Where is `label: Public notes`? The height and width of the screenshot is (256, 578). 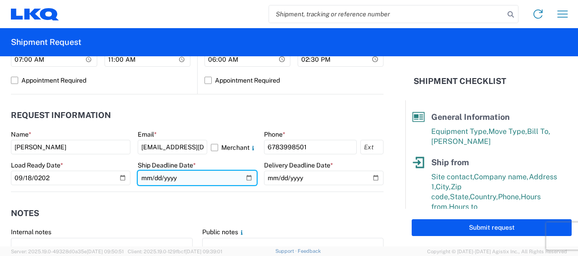 label: Public notes is located at coordinates (224, 232).